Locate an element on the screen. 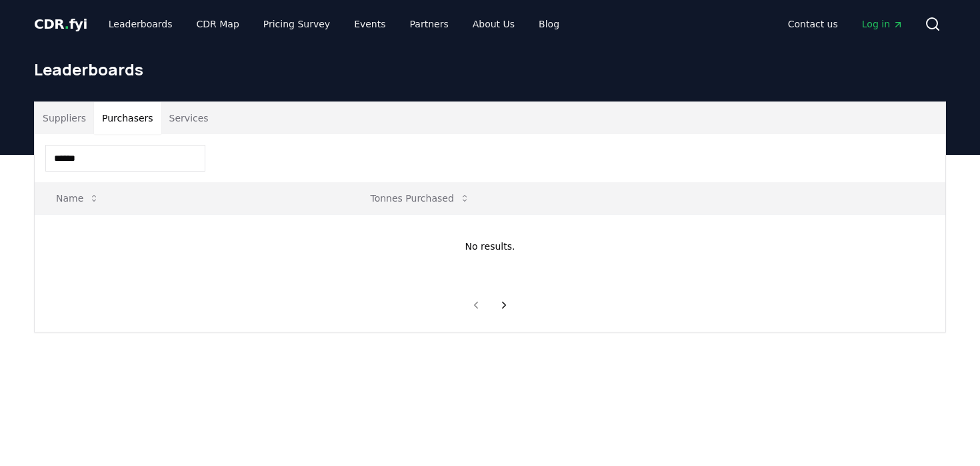 This screenshot has height=466, width=980. button: Name is located at coordinates (77, 198).